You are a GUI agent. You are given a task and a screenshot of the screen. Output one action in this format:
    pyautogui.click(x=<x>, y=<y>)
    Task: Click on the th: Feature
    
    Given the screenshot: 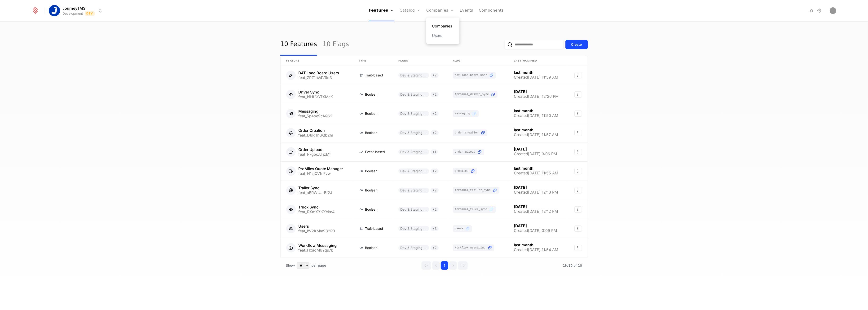 What is the action you would take?
    pyautogui.click(x=316, y=61)
    